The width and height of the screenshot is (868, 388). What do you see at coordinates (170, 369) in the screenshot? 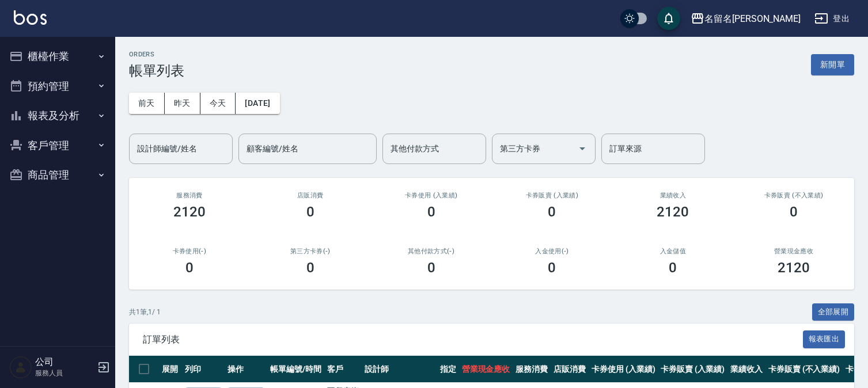
I see `th: 展開` at bounding box center [170, 369].